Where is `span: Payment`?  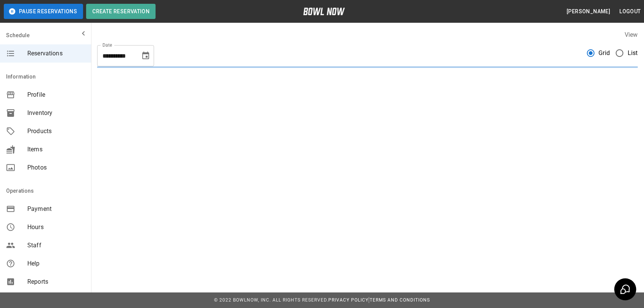
span: Payment is located at coordinates (56, 209).